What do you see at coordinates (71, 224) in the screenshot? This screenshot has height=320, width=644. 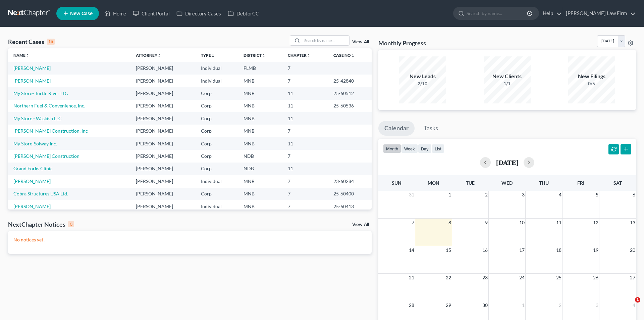 I see `div: 0` at bounding box center [71, 224].